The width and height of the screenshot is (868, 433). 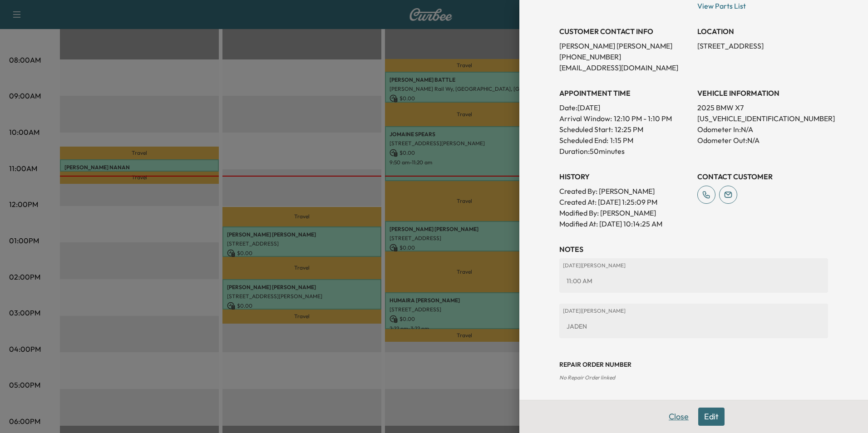 What do you see at coordinates (694, 364) in the screenshot?
I see `h3: Repair Order number` at bounding box center [694, 364].